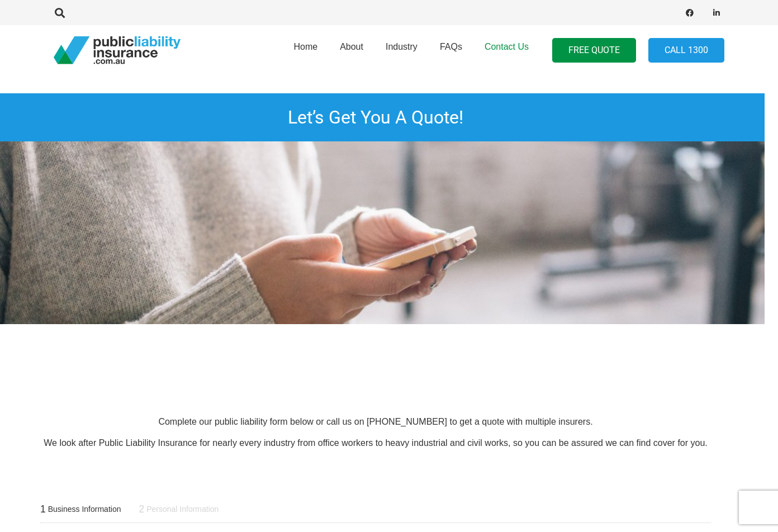 The image size is (778, 532). What do you see at coordinates (594, 50) in the screenshot?
I see `a: FREE QUOTE` at bounding box center [594, 50].